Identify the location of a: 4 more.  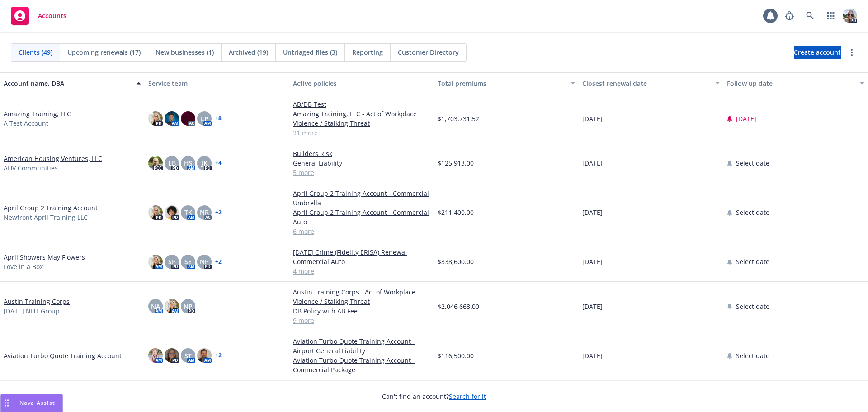
(361, 271).